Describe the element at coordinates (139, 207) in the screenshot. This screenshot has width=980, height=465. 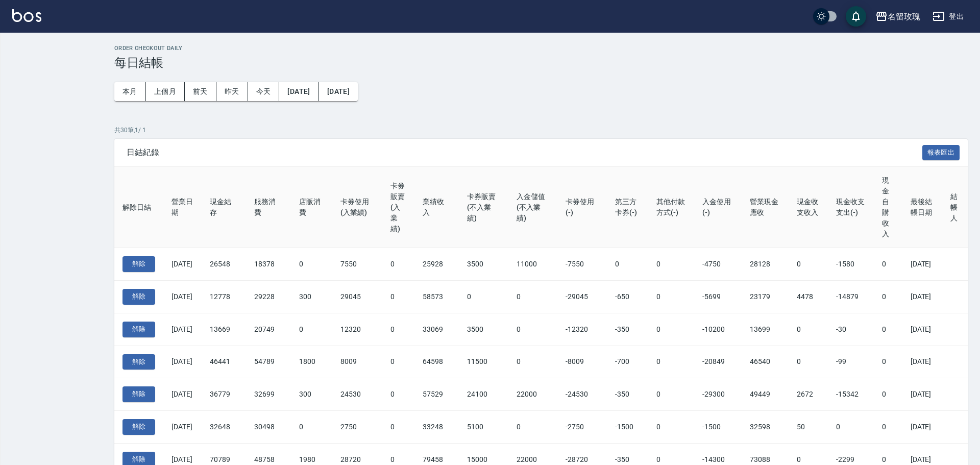
I see `th: 解除日結` at that location.